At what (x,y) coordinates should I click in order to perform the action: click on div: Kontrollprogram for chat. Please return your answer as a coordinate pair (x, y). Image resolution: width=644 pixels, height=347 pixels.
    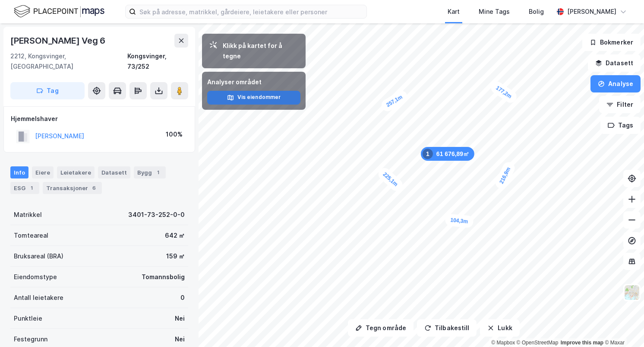
    Looking at the image, I should click on (622, 326).